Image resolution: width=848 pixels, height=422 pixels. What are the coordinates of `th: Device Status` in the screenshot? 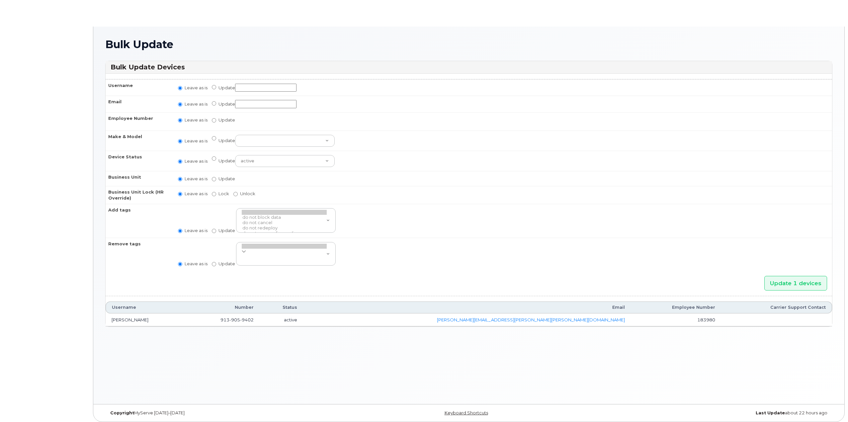 It's located at (139, 161).